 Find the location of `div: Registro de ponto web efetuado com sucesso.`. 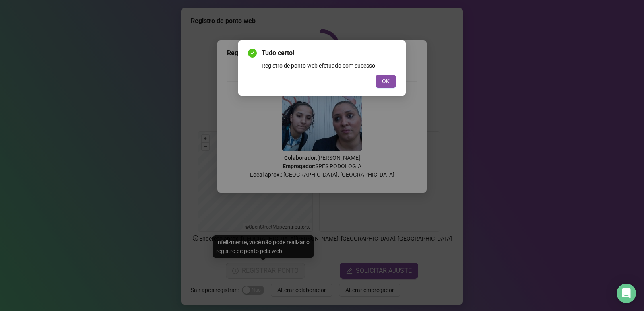

div: Registro de ponto web efetuado com sucesso. is located at coordinates (329, 65).